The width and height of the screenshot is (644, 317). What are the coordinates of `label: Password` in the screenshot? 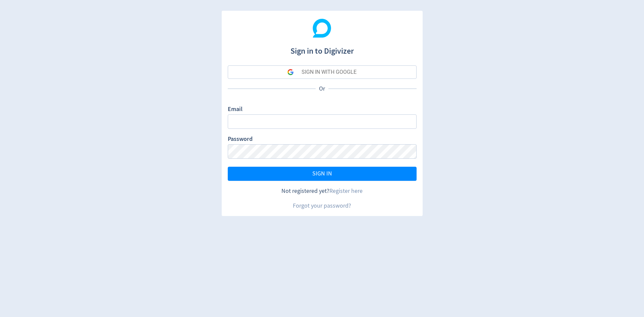 It's located at (240, 140).